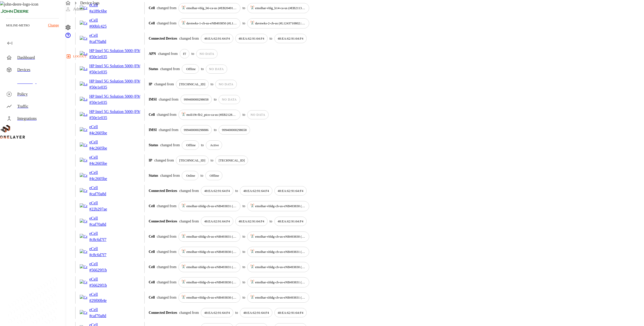 The height and width of the screenshot is (326, 644). Describe the element at coordinates (102, 209) in the screenshot. I see `p: # 22b297ae` at that location.